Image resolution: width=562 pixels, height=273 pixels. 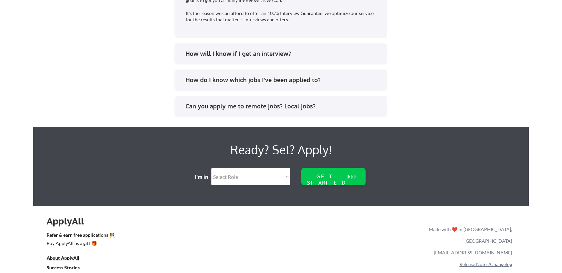 I want to click on div: How do I know which jobs I've been applied to?, so click(x=283, y=80).